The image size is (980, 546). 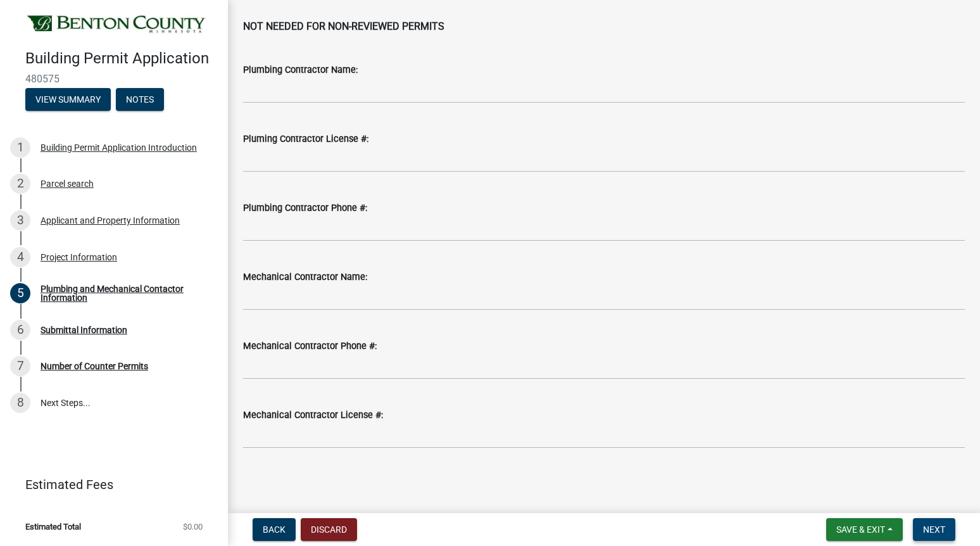 I want to click on span: Back, so click(x=274, y=530).